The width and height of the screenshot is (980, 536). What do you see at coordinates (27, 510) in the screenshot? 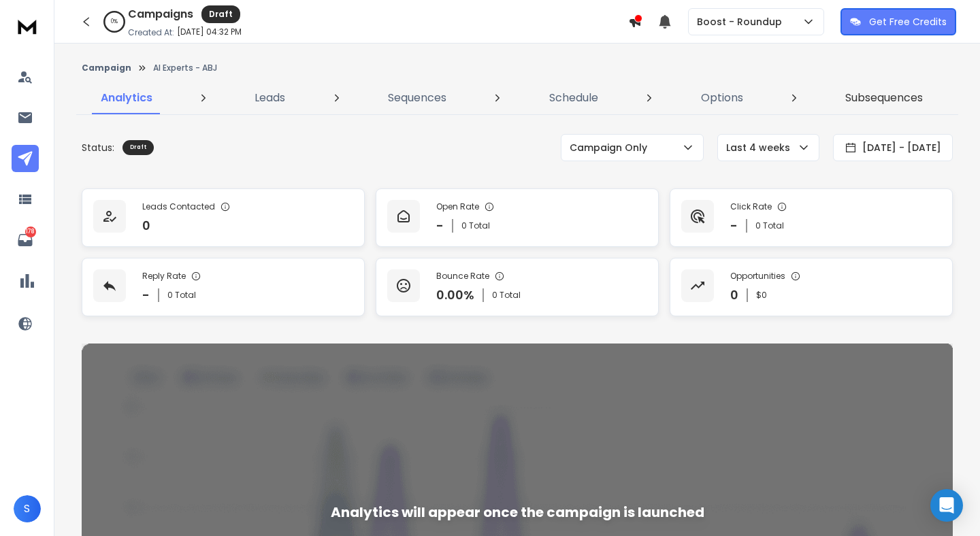
I see `span: S` at bounding box center [27, 510].